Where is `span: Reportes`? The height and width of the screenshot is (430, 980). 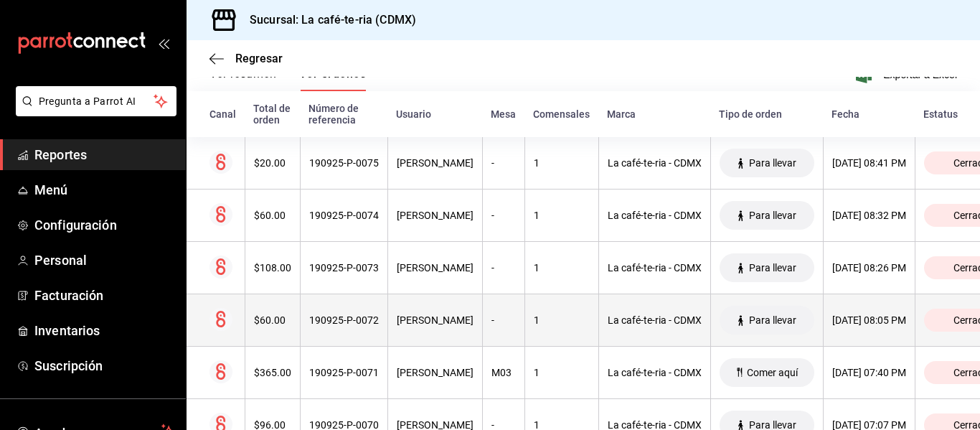
span: Reportes is located at coordinates (104, 154).